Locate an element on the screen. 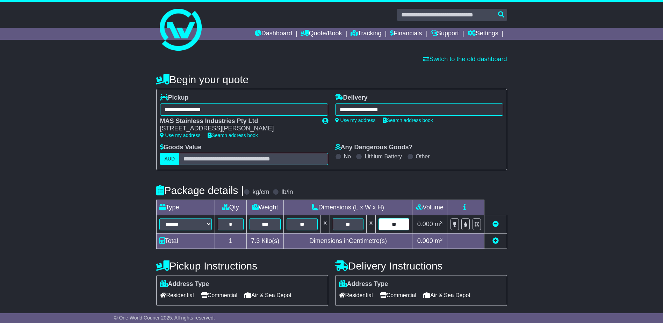 This screenshot has width=663, height=323. label: Lithium Battery is located at coordinates (383, 156).